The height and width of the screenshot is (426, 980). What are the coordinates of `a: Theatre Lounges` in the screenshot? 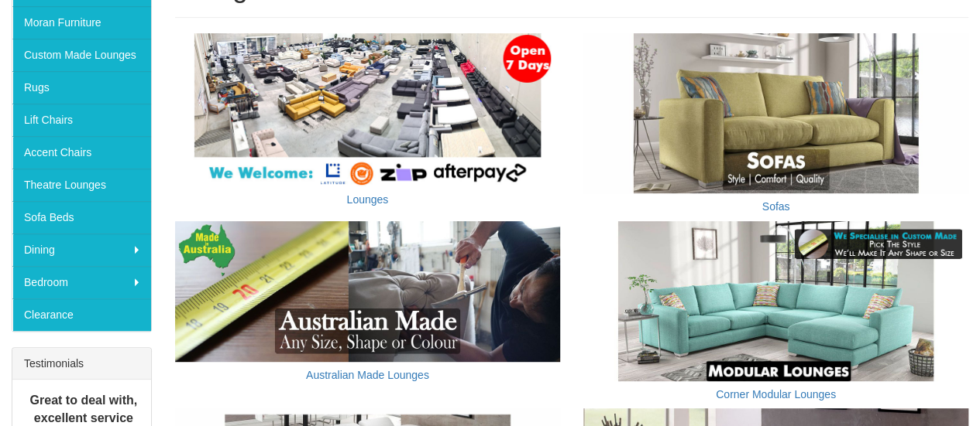 It's located at (82, 185).